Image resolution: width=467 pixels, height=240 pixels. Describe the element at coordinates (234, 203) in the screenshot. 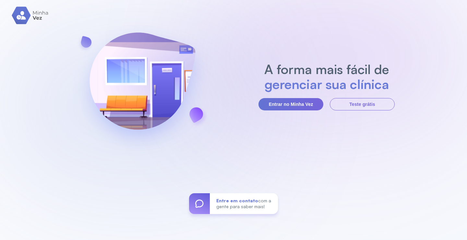

I see `a: Entre em contatocom a gente para saber mais!` at that location.